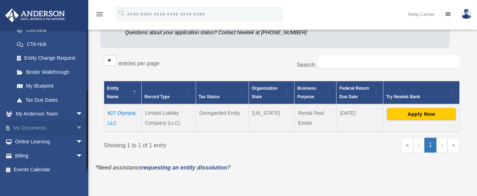 The width and height of the screenshot is (477, 196). I want to click on th: Entity Name: Activate to invert sorting, so click(123, 93).